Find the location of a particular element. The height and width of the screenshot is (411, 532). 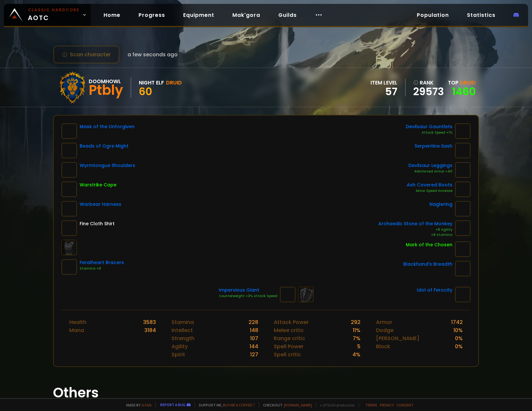

div: +8 Agility is located at coordinates (415, 230).